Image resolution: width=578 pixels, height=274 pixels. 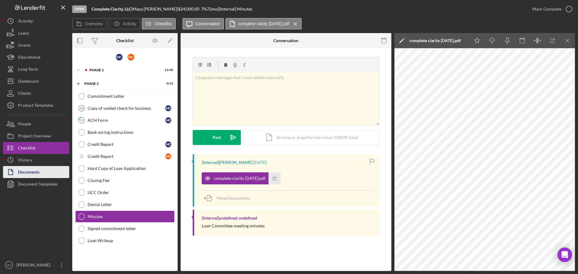 What do you see at coordinates (36, 172) in the screenshot?
I see `a: Documents` at bounding box center [36, 172].